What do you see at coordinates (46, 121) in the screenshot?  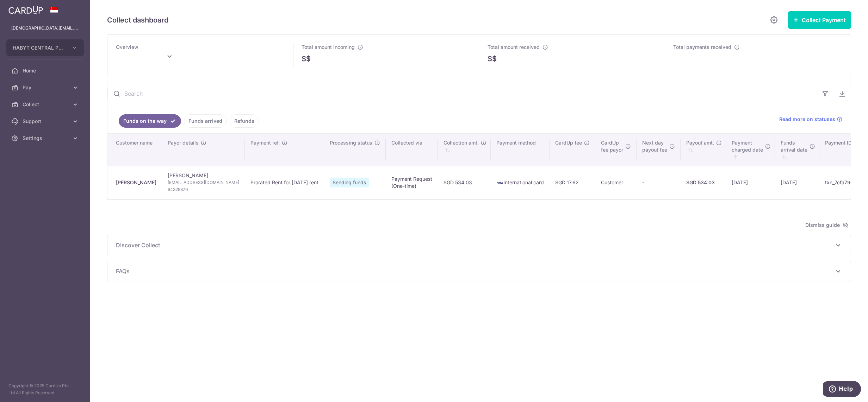 I see `span: Support` at bounding box center [46, 121].